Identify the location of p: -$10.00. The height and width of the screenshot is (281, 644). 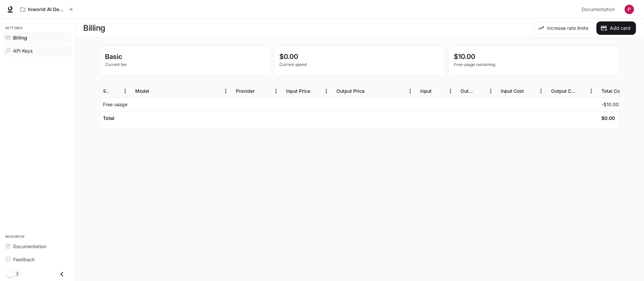
(610, 105).